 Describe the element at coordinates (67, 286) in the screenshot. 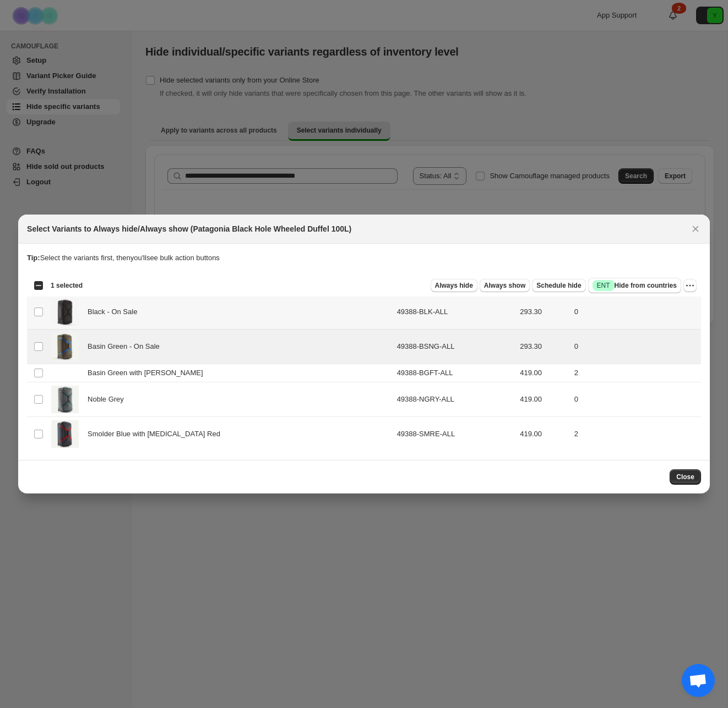

I see `span: 1 selected` at that location.